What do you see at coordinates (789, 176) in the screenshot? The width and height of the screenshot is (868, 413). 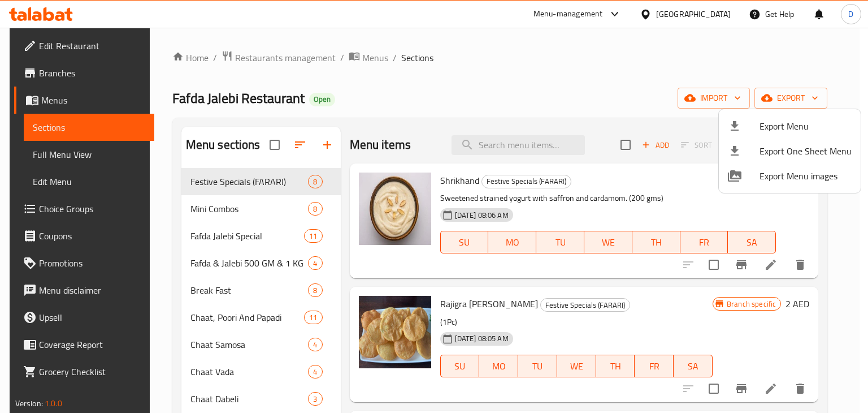 I see `li: Export Menu images` at bounding box center [789, 176].